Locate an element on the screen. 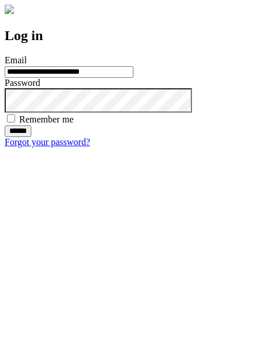 The height and width of the screenshot is (346, 261). label: Email is located at coordinates (16, 60).